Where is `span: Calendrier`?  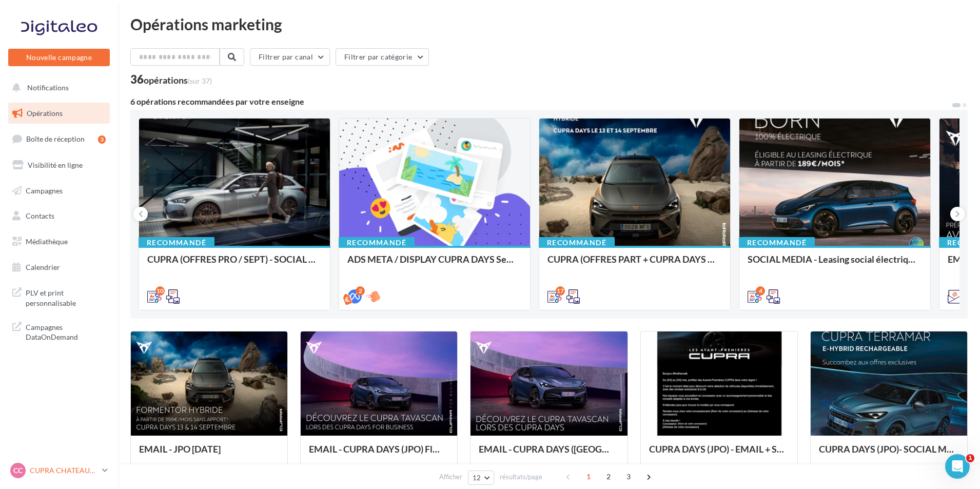 span: Calendrier is located at coordinates (42, 267).